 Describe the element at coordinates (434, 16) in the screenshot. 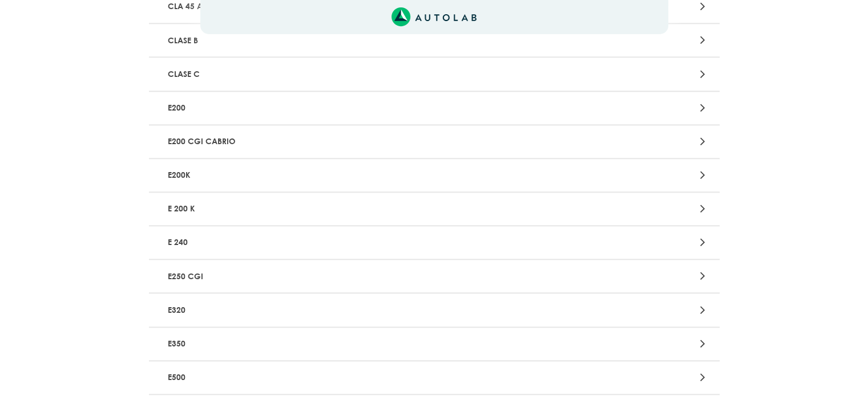

I see `a: Link al sitio de autolab` at that location.